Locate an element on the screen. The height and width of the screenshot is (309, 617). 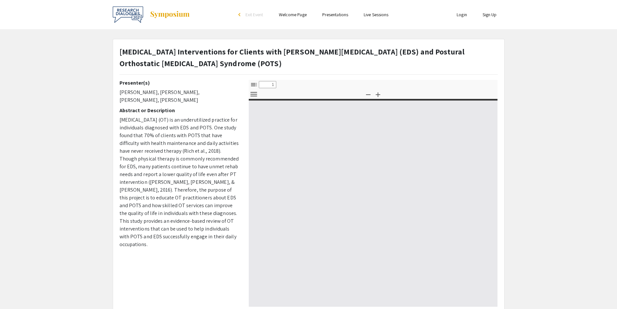
a: Presentations is located at coordinates (335, 15).